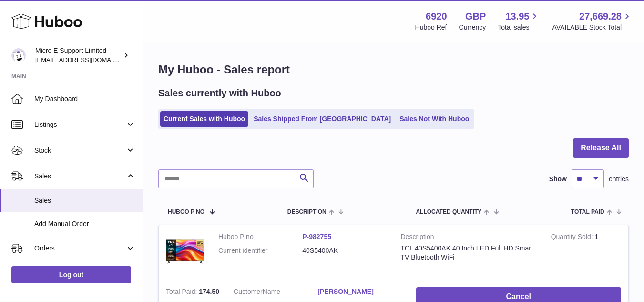  What do you see at coordinates (307, 211) in the screenshot?
I see `span: Description` at bounding box center [307, 211].